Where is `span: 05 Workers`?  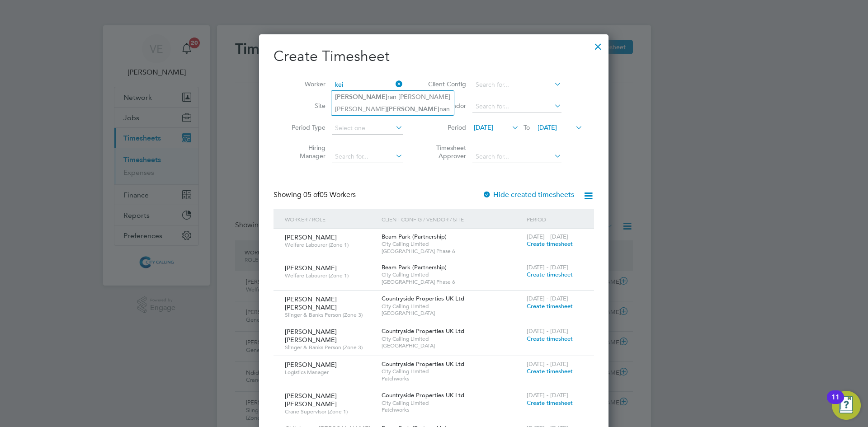
span: 05 Workers is located at coordinates (330, 195).